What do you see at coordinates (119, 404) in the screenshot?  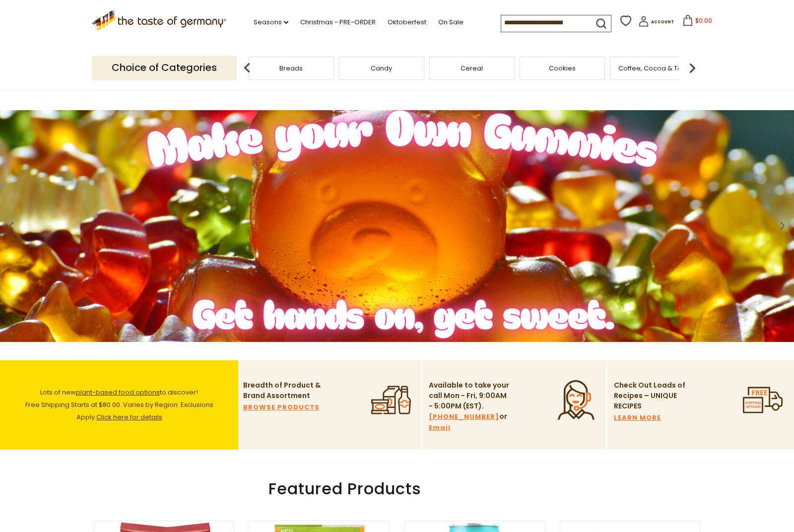 I see `span: Lots of new to discover! Free Shipping Starts at $80.00. Varies by Region. Exclusions Apply.` at bounding box center [119, 404].